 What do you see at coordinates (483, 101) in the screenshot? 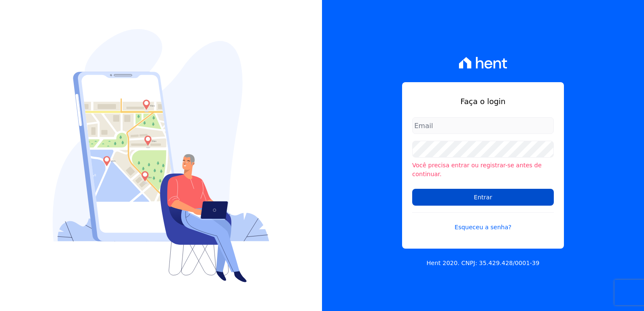
I see `h1: Faça o login` at bounding box center [483, 101].